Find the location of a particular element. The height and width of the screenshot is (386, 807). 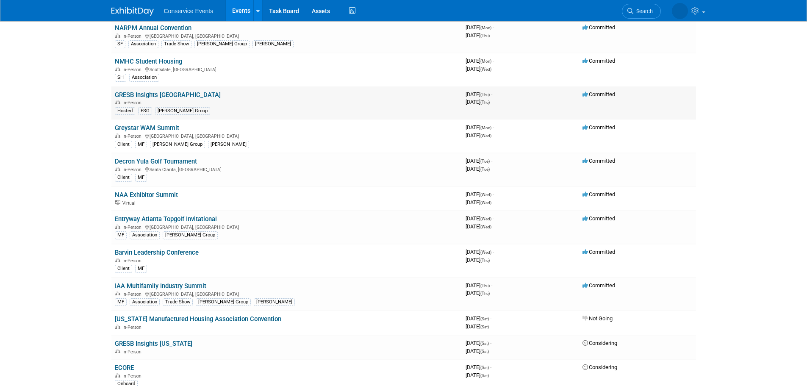

a: Greystar WAM Summit is located at coordinates (147, 128).